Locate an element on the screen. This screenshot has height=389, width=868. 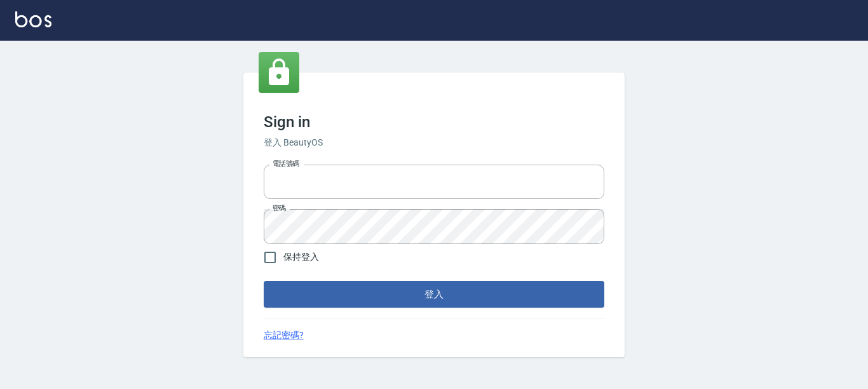
h6: 登入 BeautyOS is located at coordinates (434, 142).